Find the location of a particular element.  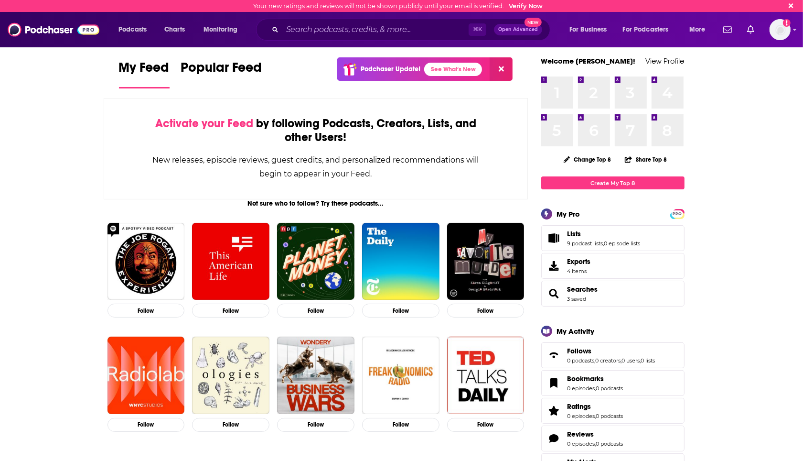

span: PRO is located at coordinates (678, 214).